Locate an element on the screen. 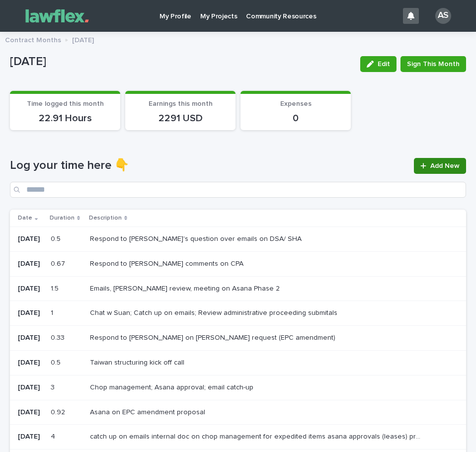  h1: Log your time here 👇 is located at coordinates (208, 165).